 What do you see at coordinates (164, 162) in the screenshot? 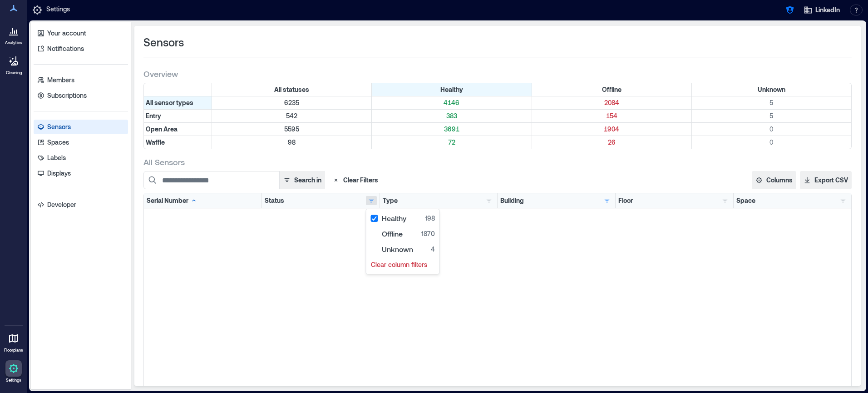
I see `span: All Sensors` at bounding box center [164, 162].